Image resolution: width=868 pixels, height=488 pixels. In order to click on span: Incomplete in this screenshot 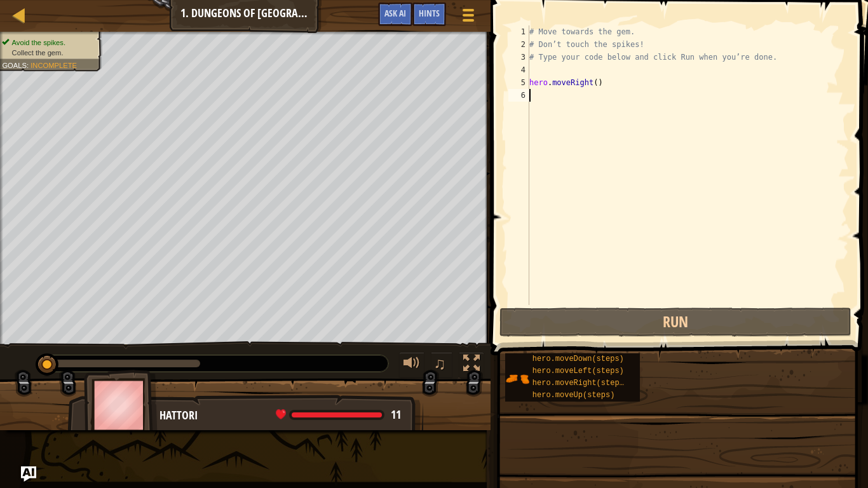, I will do `click(53, 65)`.